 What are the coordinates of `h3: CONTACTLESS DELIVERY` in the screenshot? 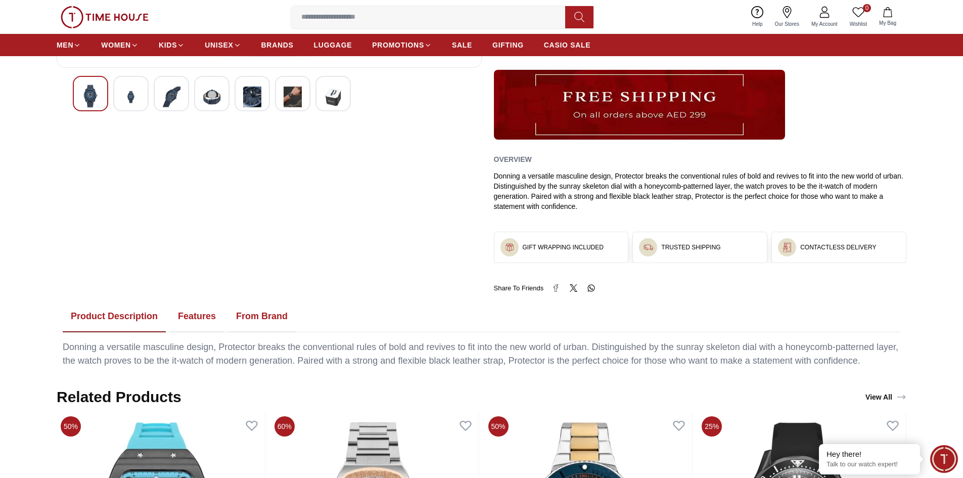 It's located at (838, 247).